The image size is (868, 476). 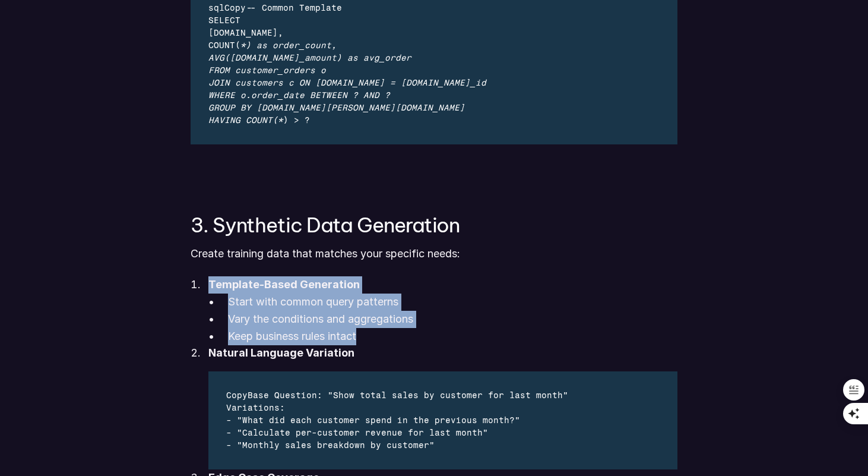 I want to click on div: sqlCopy-- Common Template, so click(x=348, y=8).